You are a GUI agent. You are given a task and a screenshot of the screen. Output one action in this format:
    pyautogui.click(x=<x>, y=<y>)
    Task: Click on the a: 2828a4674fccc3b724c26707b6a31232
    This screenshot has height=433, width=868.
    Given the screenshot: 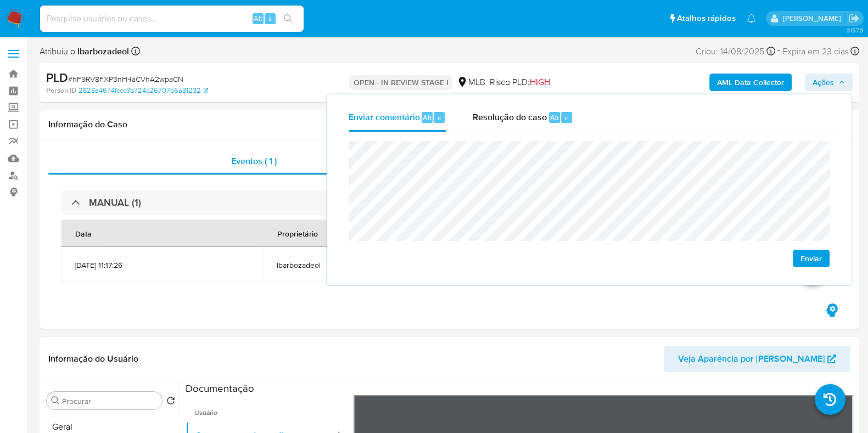 What is the action you would take?
    pyautogui.click(x=143, y=90)
    